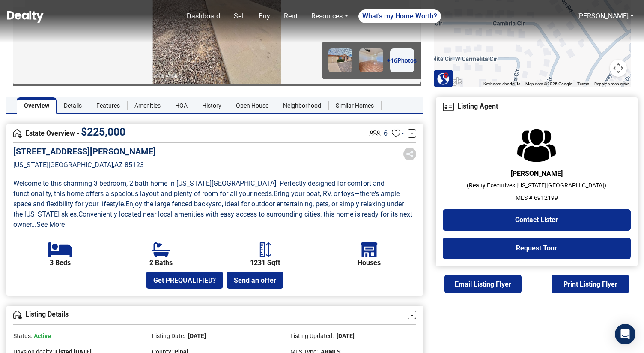 This screenshot has height=353, width=644. Describe the element at coordinates (312, 336) in the screenshot. I see `span: Listing Updated:` at that location.